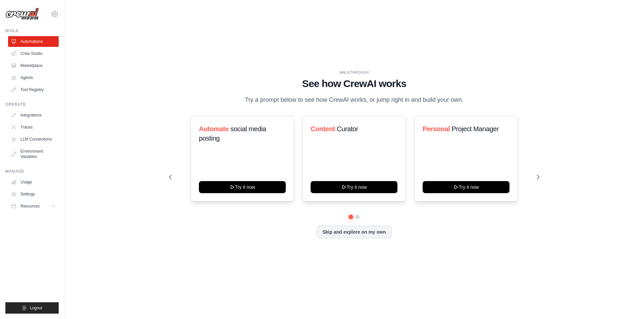 The height and width of the screenshot is (319, 644). Describe the element at coordinates (32, 105) in the screenshot. I see `div: Operate` at that location.